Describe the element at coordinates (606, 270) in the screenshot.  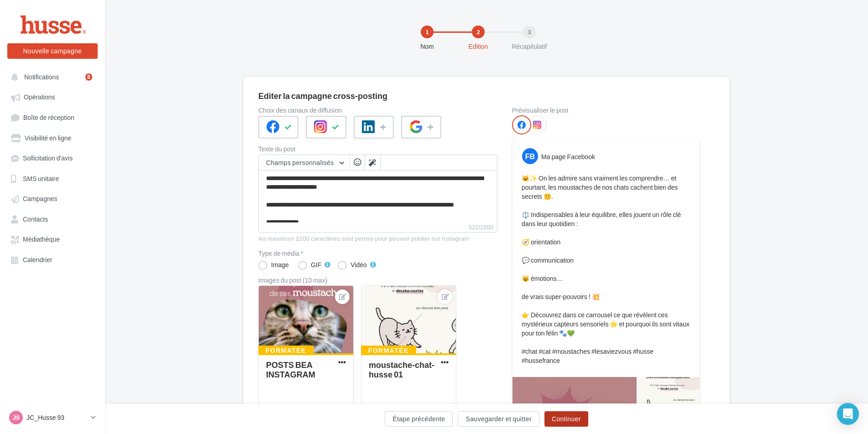
I see `p: 🐱✨ On les admire sans vraiment les comprendre… et pourtant, les moustaches de nos chats cachent b...` at that location.